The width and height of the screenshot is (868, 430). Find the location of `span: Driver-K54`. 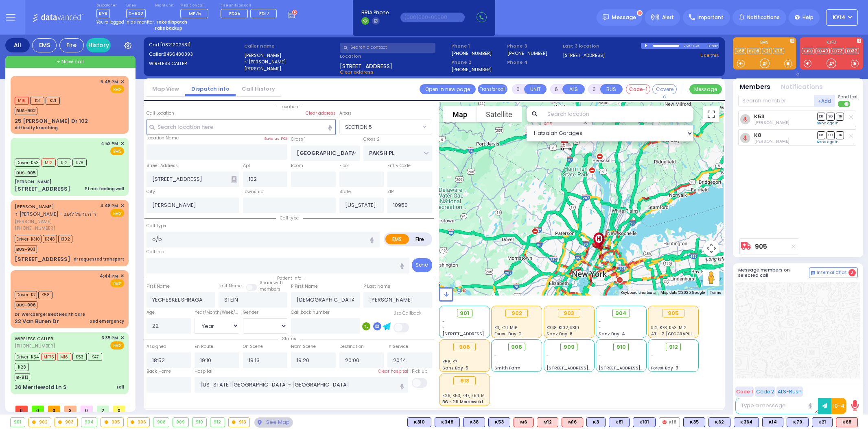

span: Driver-K54 is located at coordinates (27, 357).